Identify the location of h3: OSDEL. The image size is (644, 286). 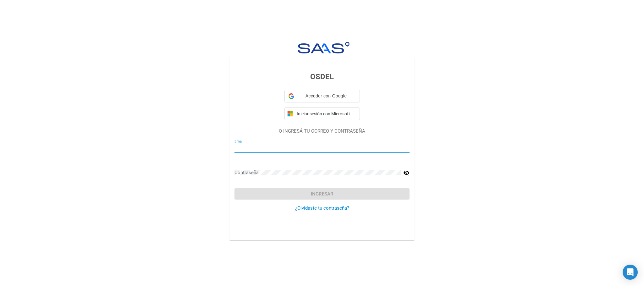
(322, 77).